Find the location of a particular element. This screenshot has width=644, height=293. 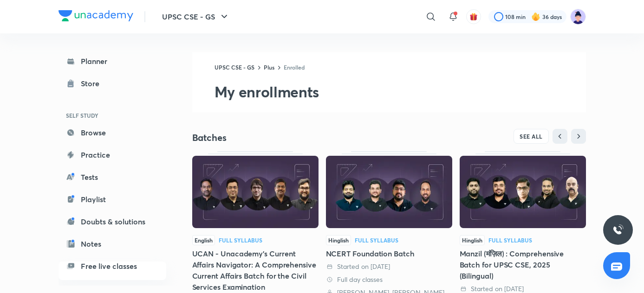

img: Company Logo is located at coordinates (95, 16).